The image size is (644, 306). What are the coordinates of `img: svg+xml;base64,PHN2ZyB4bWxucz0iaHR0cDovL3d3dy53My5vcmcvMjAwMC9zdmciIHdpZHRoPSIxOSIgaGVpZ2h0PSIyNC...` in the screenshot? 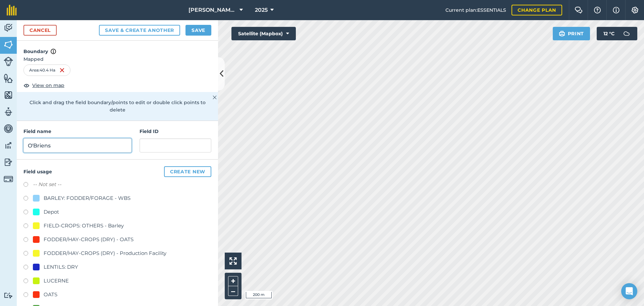 It's located at (562, 34).